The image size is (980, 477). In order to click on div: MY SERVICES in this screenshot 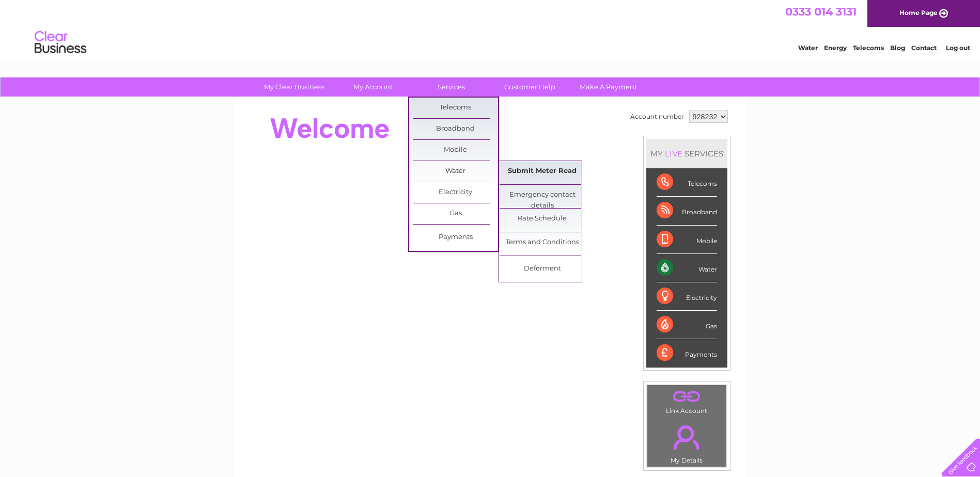, I will do `click(686, 153)`.